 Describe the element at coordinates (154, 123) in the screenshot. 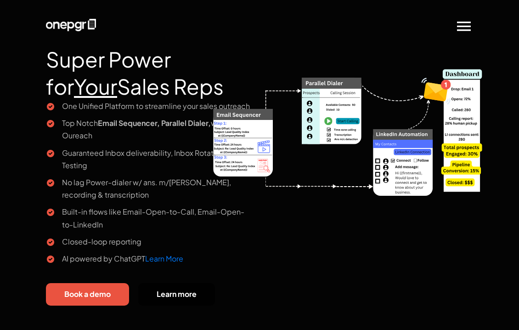

I see `b: Email Sequencer, Parallel Dialer,` at that location.